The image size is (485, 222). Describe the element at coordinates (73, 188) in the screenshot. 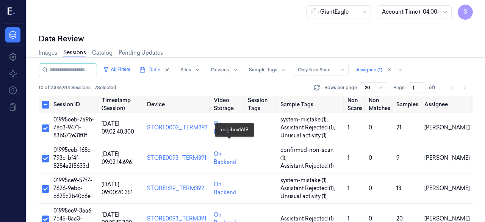

I see `span: 01995ce9-57f7-7626-9ebc-c625c2b40c6e` at that location.